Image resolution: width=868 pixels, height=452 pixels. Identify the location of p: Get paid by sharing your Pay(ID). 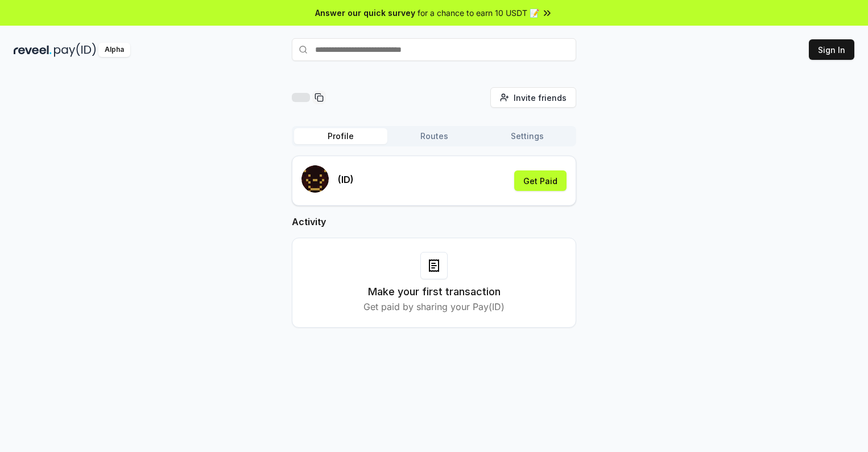
(434, 306).